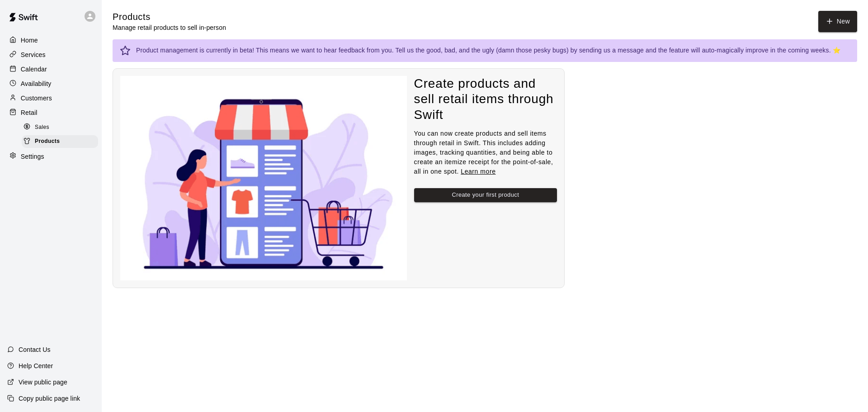 This screenshot has width=868, height=412. What do you see at coordinates (51, 40) in the screenshot?
I see `a: Home` at bounding box center [51, 40].